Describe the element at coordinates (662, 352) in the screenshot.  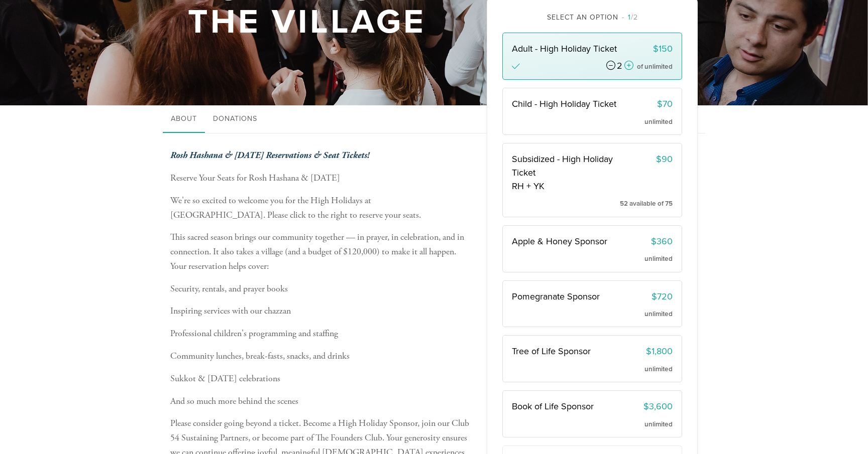
I see `span: 1,800` at that location.